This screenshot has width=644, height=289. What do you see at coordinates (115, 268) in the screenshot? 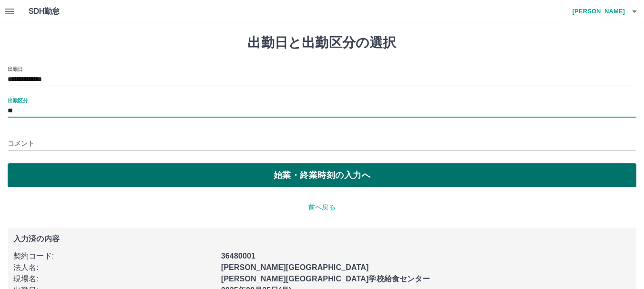
I see `p: 法人名 :` at bounding box center [115, 268].